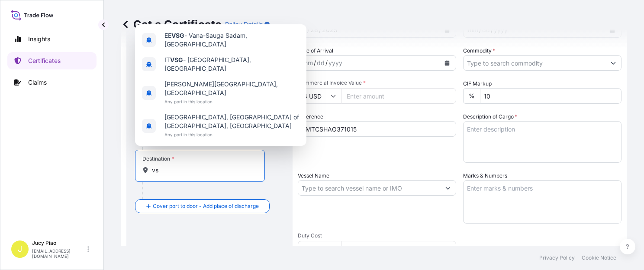 This screenshot has height=270, width=644. What do you see at coordinates (244, 25) in the screenshot?
I see `p: Policy Details` at bounding box center [244, 25].